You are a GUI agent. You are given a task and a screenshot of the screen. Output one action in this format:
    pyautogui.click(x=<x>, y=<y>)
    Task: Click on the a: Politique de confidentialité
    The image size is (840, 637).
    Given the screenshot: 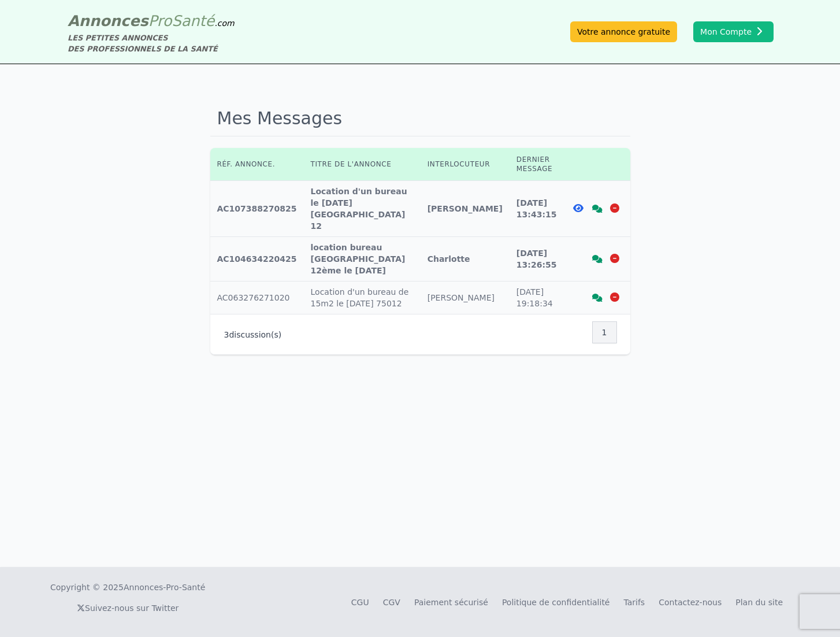 What is the action you would take?
    pyautogui.click(x=556, y=602)
    